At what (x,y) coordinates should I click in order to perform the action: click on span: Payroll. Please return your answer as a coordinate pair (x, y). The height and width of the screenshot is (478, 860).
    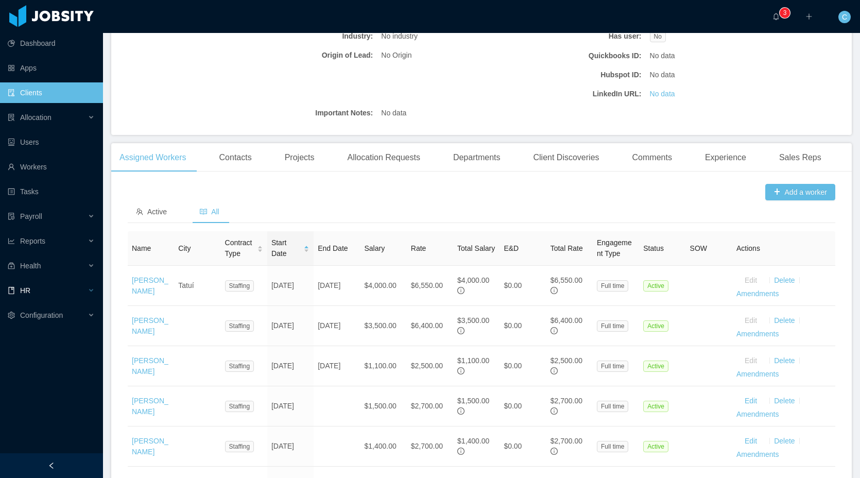
    Looking at the image, I should click on (31, 216).